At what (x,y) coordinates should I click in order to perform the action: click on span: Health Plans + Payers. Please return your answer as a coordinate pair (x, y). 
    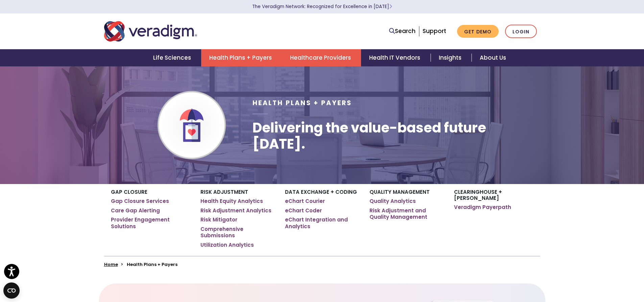
    Looking at the image, I should click on (302, 103).